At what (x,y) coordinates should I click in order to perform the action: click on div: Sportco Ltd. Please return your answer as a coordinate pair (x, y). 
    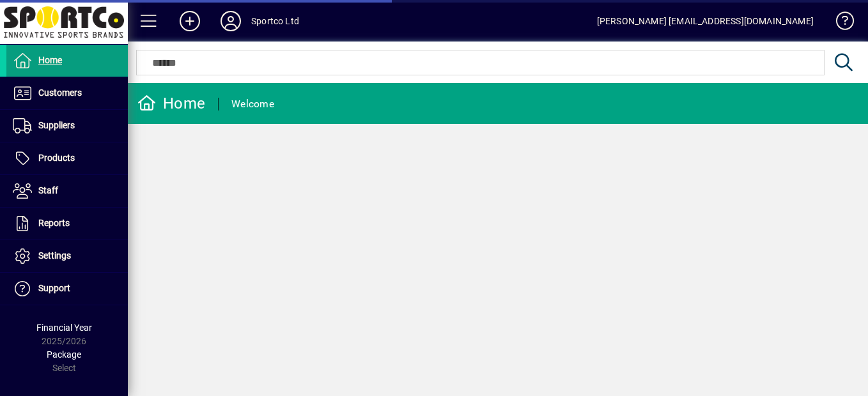
    Looking at the image, I should click on (275, 21).